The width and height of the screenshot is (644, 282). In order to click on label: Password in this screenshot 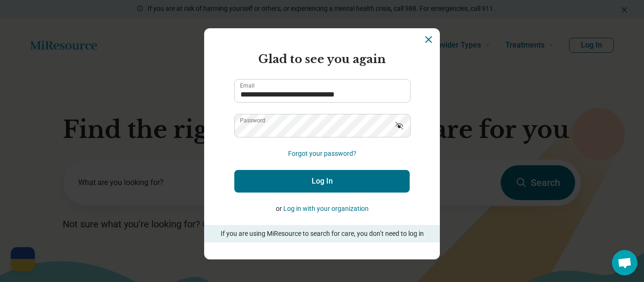, I will do `click(253, 121)`.